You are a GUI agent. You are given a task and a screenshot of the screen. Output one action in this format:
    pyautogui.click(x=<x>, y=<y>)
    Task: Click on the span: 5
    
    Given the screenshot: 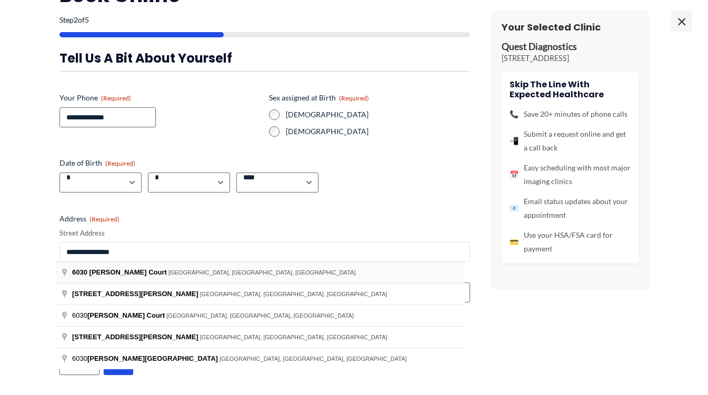 What is the action you would take?
    pyautogui.click(x=87, y=19)
    